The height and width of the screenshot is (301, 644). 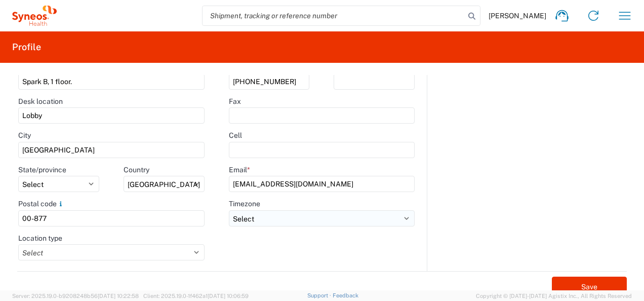 I want to click on label: Country, so click(x=136, y=170).